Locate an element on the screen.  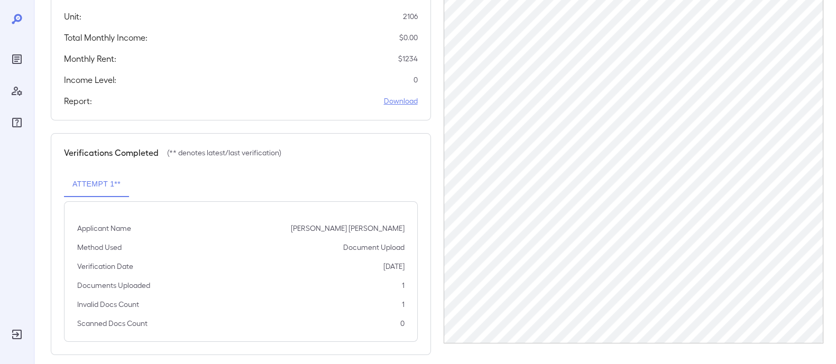
div: Log Out is located at coordinates (17, 335).